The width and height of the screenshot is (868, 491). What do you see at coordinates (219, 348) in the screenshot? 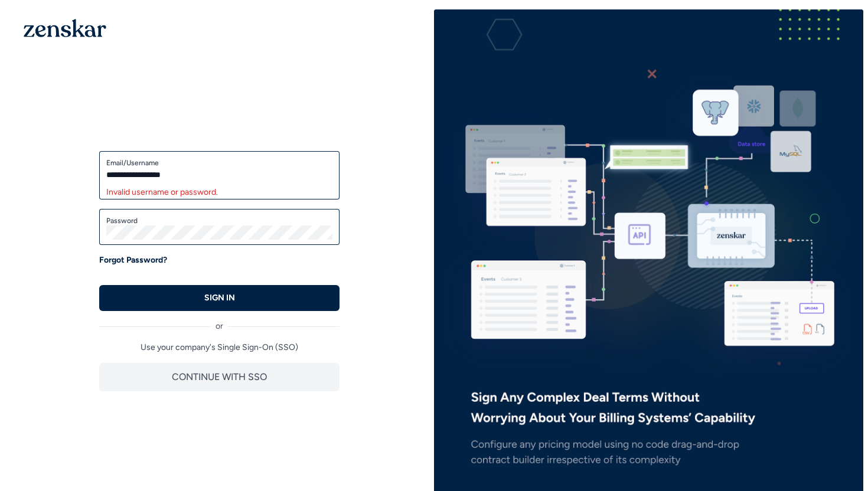
I see `p: Use your company's Single Sign-On (SSO)` at bounding box center [219, 348].